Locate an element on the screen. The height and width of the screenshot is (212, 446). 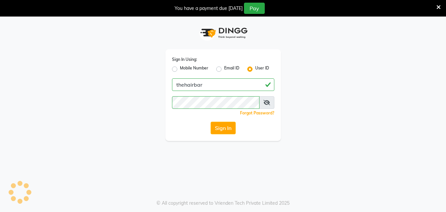
label: Sign In Using: is located at coordinates (185, 59).